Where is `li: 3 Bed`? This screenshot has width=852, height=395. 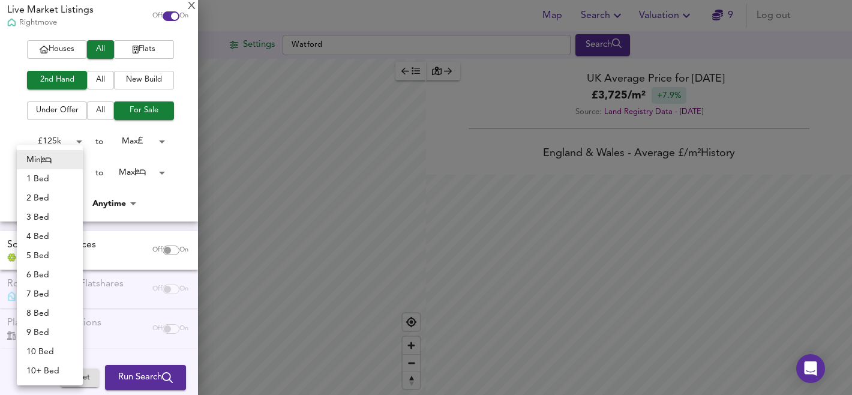 li: 3 Bed is located at coordinates (50, 217).